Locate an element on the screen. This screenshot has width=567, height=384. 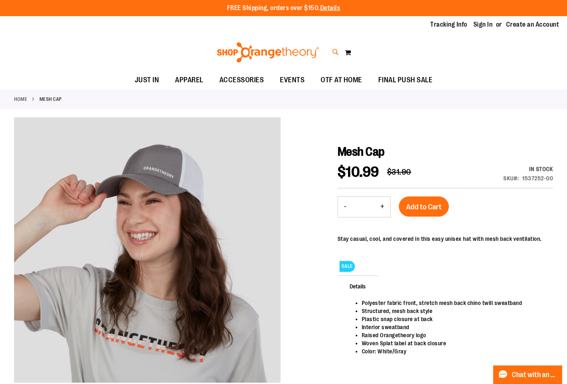
button: Increase product quantity is located at coordinates (382, 207).